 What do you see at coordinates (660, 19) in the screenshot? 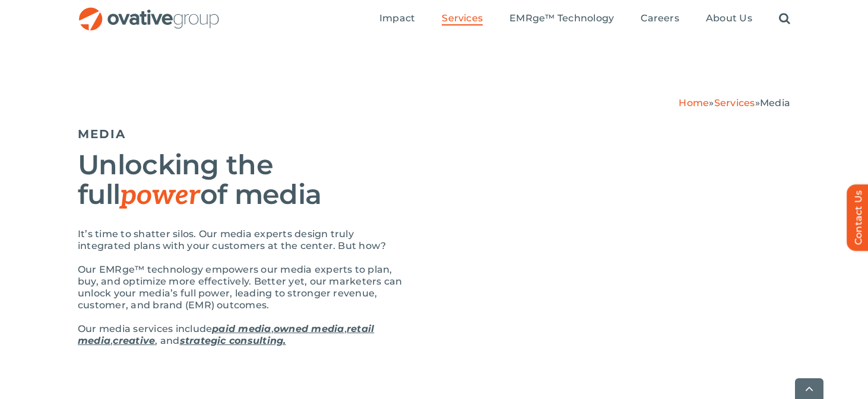
I see `a: Careers` at bounding box center [660, 19].